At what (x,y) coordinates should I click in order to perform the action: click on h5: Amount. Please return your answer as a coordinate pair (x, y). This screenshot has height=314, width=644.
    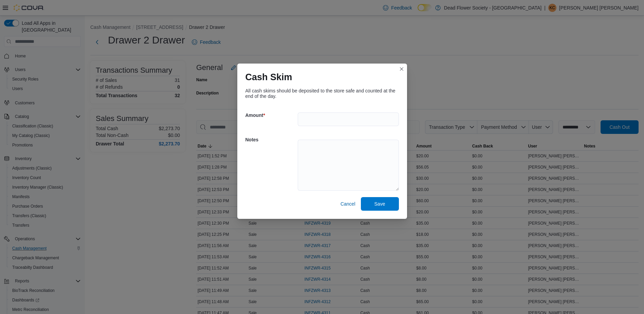
    Looking at the image, I should click on (271, 115).